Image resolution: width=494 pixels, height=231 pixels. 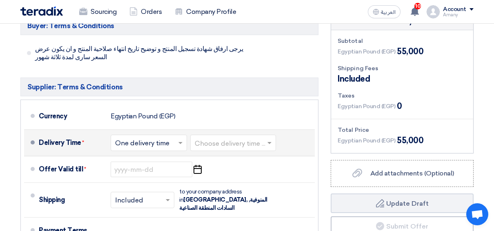 I want to click on span: 0, so click(x=400, y=106).